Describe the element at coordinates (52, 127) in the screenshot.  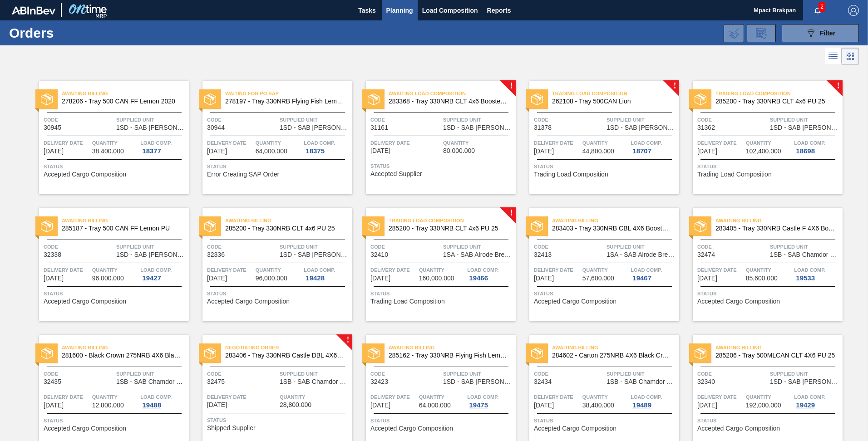
I see `span: 30945` at that location.